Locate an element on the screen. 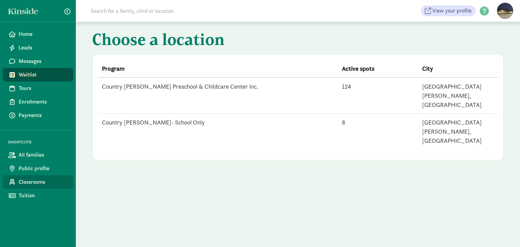 The width and height of the screenshot is (520, 247). span: Tuition is located at coordinates (43, 196).